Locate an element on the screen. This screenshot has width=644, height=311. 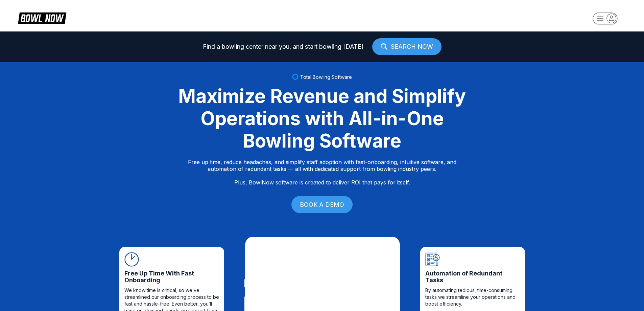
span: Automation of Redundant Tasks is located at coordinates (472, 277).